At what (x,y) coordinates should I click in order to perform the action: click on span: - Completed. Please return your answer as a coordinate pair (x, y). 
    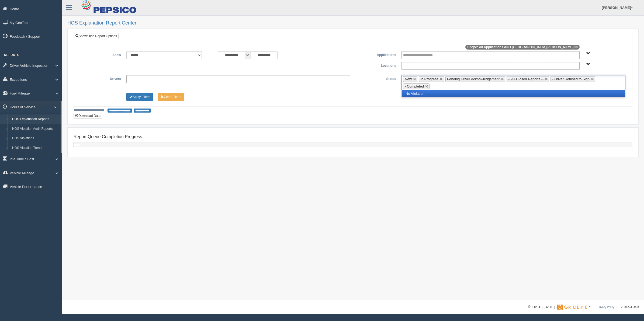
    Looking at the image, I should click on (414, 86).